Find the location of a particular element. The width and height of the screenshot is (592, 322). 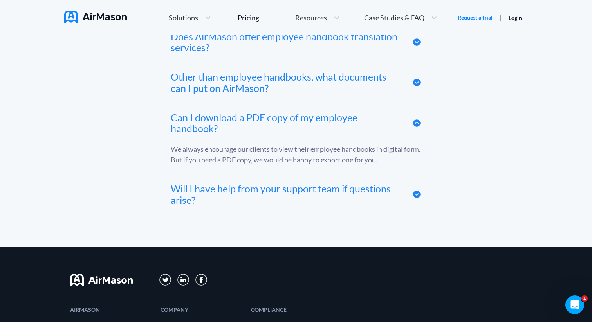

span: Case Studies & FAQ is located at coordinates (394, 18).